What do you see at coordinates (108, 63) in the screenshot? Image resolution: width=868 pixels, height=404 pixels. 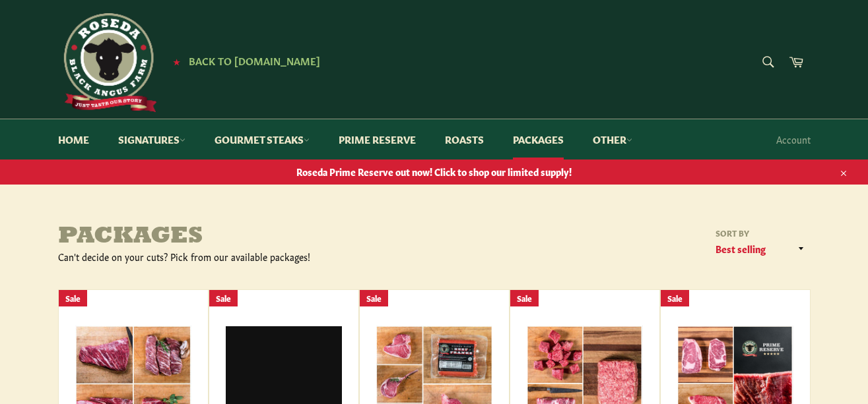 I see `img: Roseda Beef` at bounding box center [108, 63].